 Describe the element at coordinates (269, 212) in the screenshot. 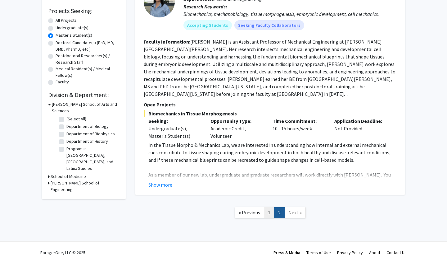

I see `a: 1` at that location.